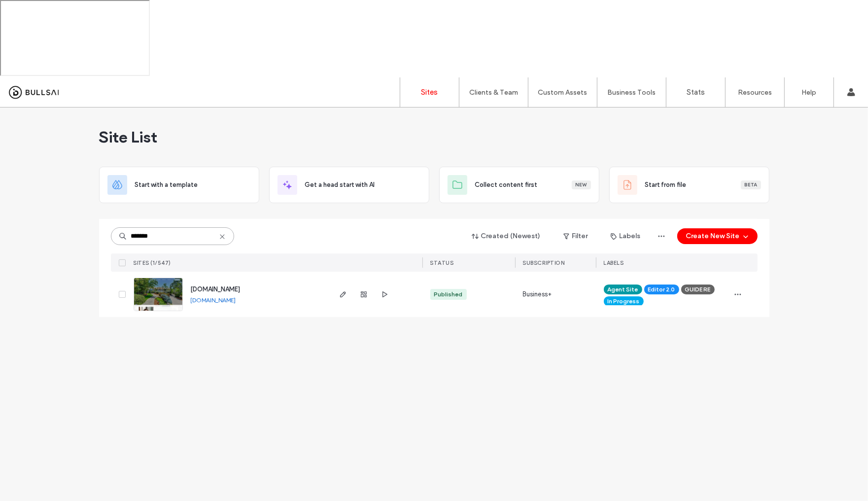 The height and width of the screenshot is (501, 868). Describe the element at coordinates (563, 92) in the screenshot. I see `label: Custom Assets` at that location.